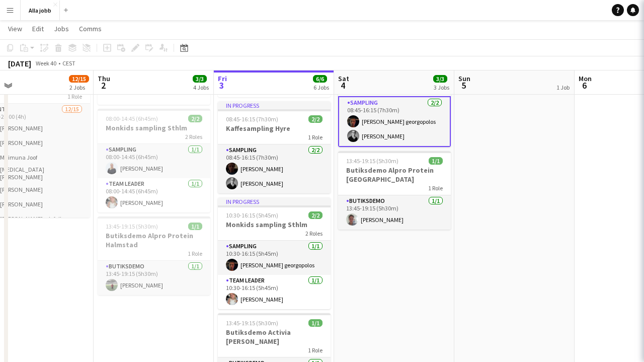 The height and width of the screenshot is (362, 644). Describe the element at coordinates (15, 29) in the screenshot. I see `span: View` at that location.